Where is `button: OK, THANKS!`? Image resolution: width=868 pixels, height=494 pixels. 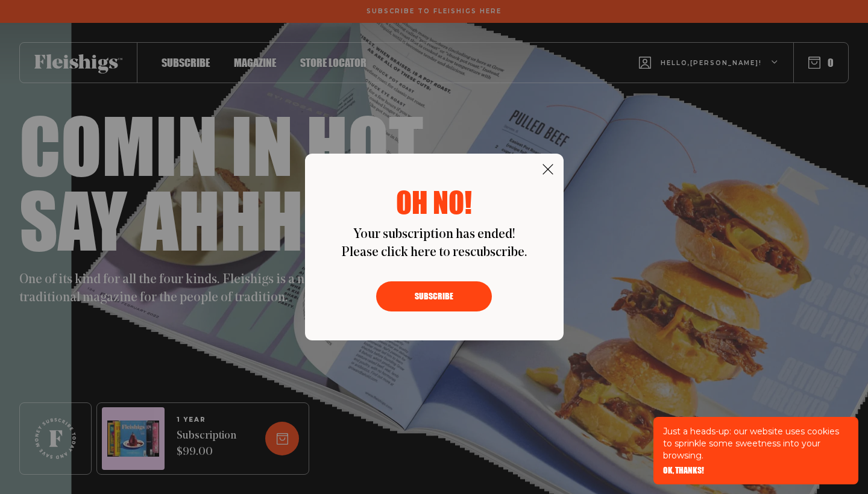 button: OK, THANKS! is located at coordinates (684, 471).